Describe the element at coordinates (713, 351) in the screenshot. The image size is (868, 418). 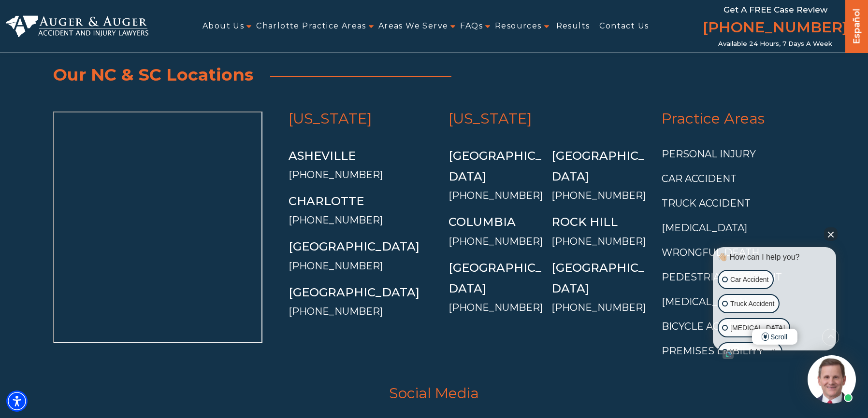
I see `a: Premises Liability` at that location.